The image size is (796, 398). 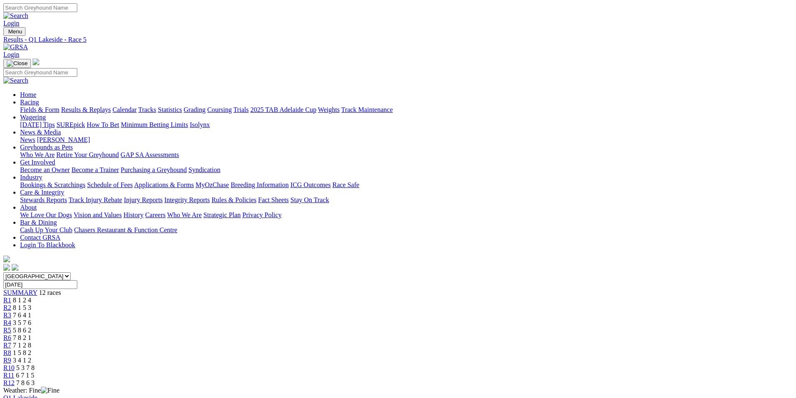 What do you see at coordinates (406, 215) in the screenshot?
I see `div: About` at bounding box center [406, 215].